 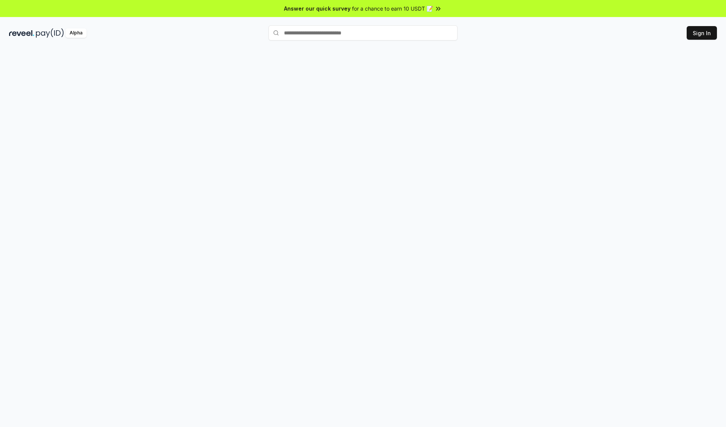 What do you see at coordinates (76, 33) in the screenshot?
I see `div: Alpha` at bounding box center [76, 33].